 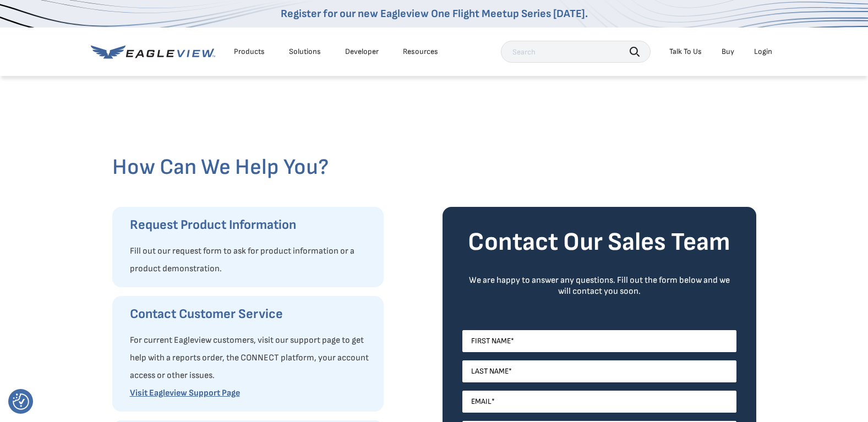 I want to click on div: Talk To Us, so click(x=685, y=52).